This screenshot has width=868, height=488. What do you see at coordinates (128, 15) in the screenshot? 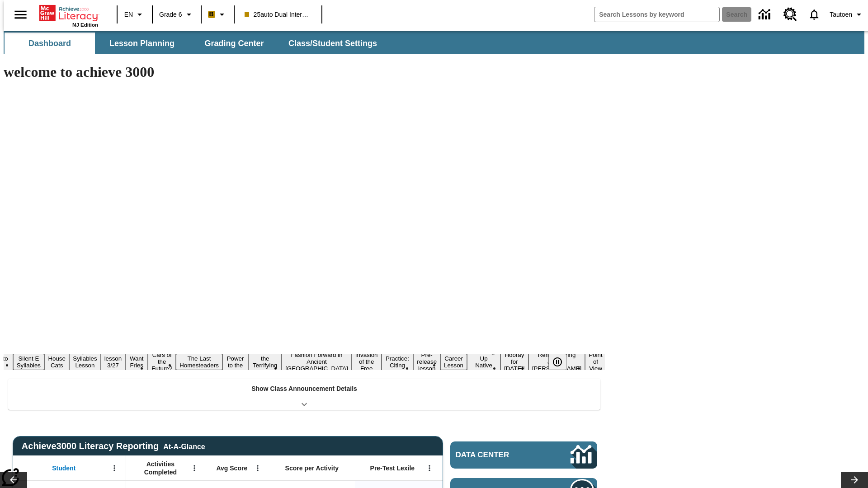
I see `span: EN` at bounding box center [128, 15].